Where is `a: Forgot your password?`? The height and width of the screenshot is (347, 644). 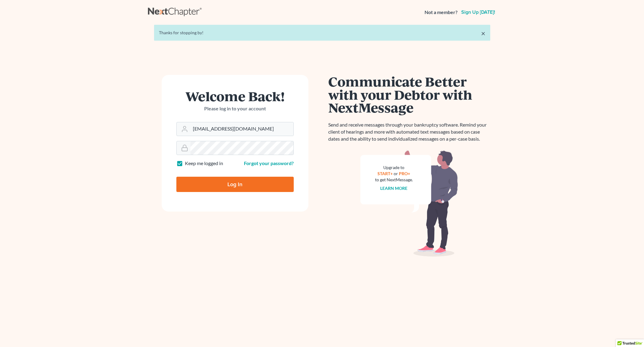 a: Forgot your password? is located at coordinates (269, 163).